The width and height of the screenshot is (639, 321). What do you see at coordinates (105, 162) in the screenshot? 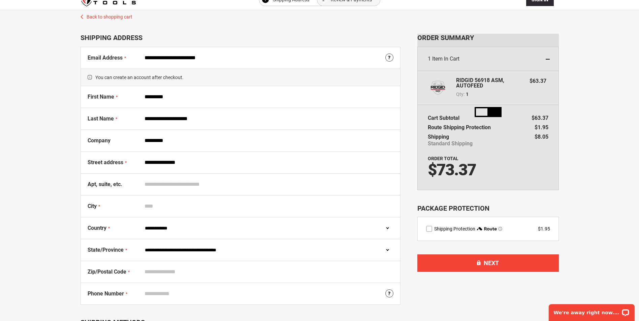
I see `span: Street address` at bounding box center [105, 162].